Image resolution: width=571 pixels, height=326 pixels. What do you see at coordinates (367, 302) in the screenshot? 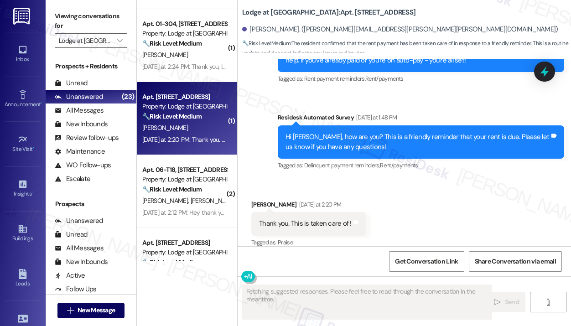
I see `textarea: Fetching suggested responses. Please feel free to read through the conversation in the meantime.` at bounding box center [367, 302].